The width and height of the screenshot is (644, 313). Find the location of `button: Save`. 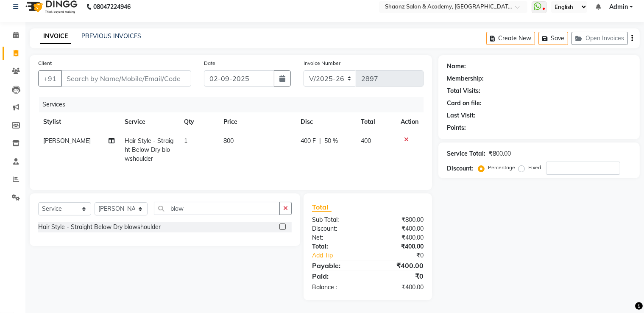

button: Save is located at coordinates (553, 38).